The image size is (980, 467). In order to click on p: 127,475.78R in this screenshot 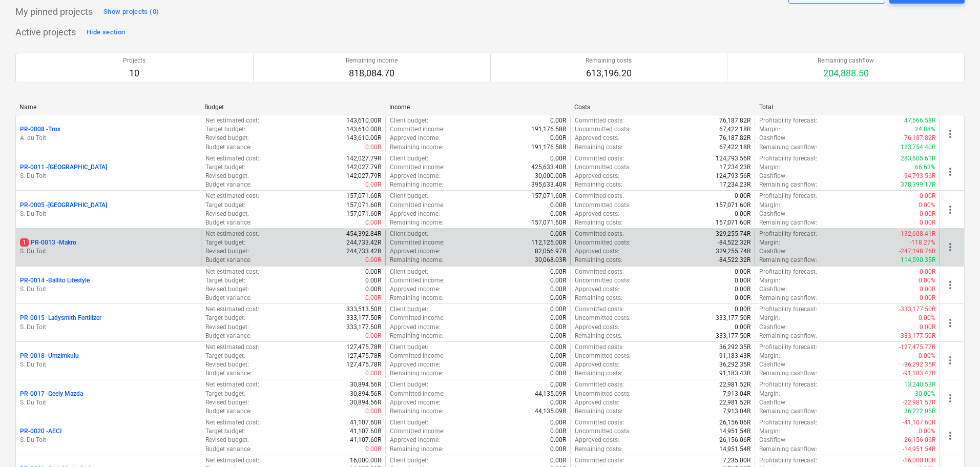, I will do `click(364, 347)`.